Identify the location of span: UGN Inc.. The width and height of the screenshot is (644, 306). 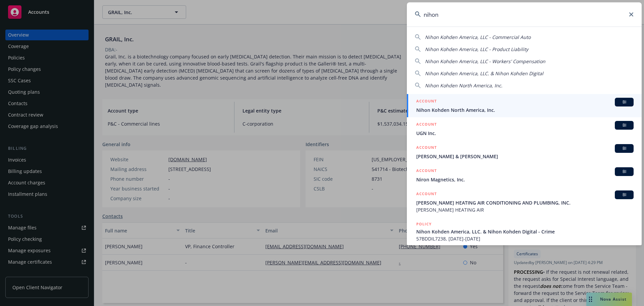
(525, 133).